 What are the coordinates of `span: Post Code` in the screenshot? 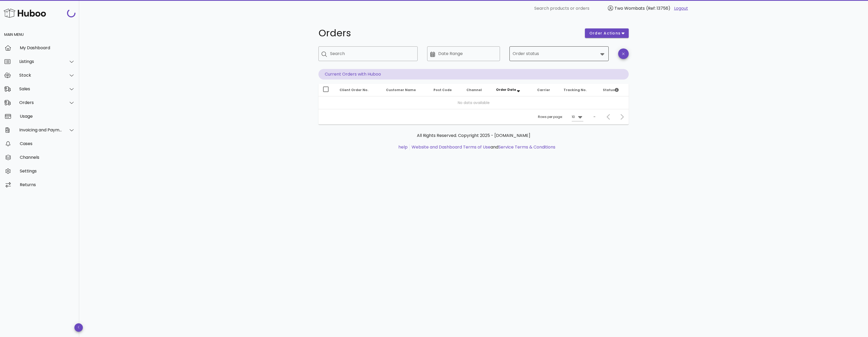 It's located at (442, 90).